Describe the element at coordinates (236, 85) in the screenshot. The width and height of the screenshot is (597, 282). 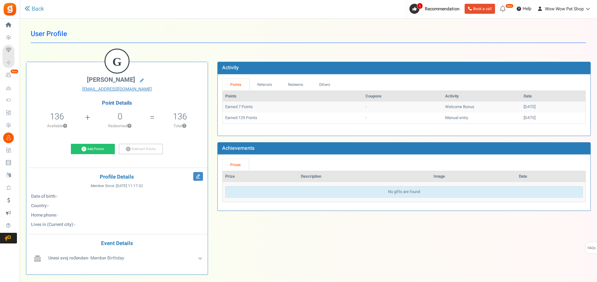
I see `a: Points` at that location.